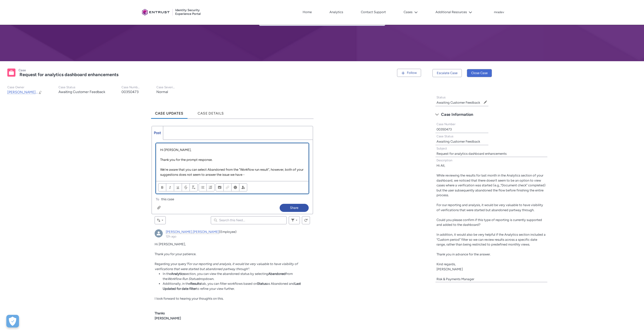  Describe the element at coordinates (232, 277) in the screenshot. I see `article: himanshu.rawat, 11h ago` at that location.